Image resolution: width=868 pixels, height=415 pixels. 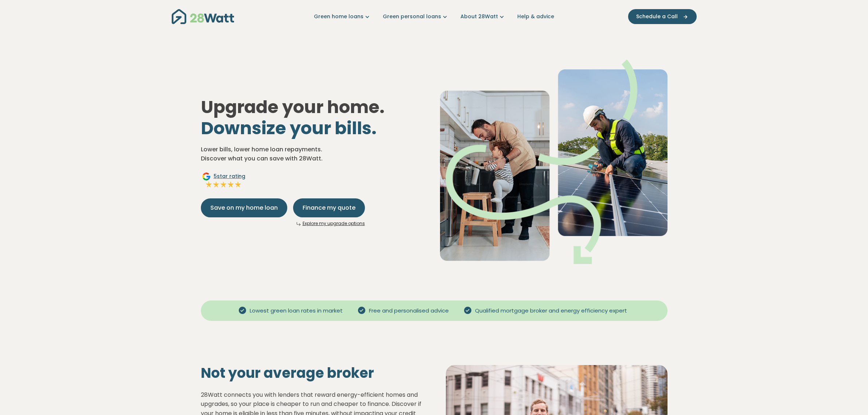 I want to click on span: Save on my home loan, so click(x=244, y=208).